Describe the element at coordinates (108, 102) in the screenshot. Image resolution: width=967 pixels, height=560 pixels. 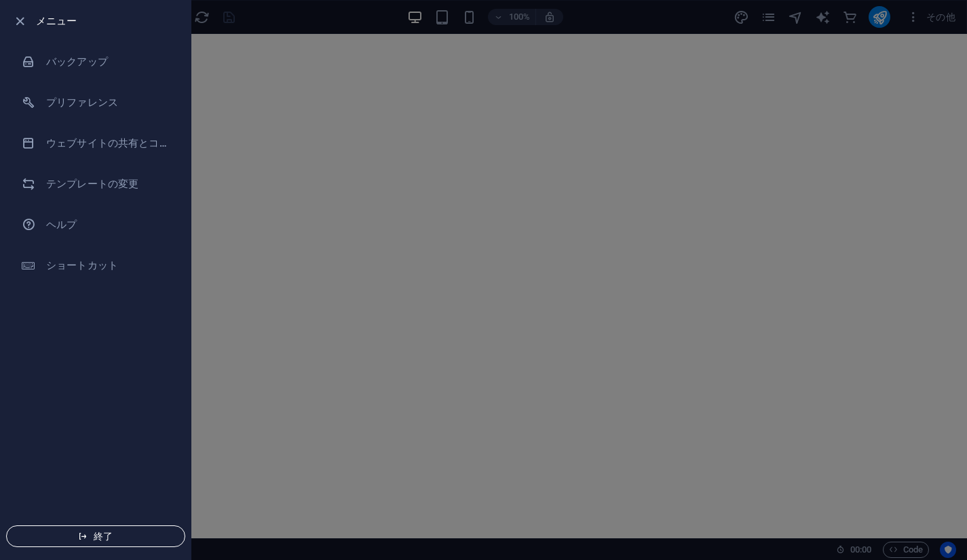
I see `h6: プリファレンス` at that location.